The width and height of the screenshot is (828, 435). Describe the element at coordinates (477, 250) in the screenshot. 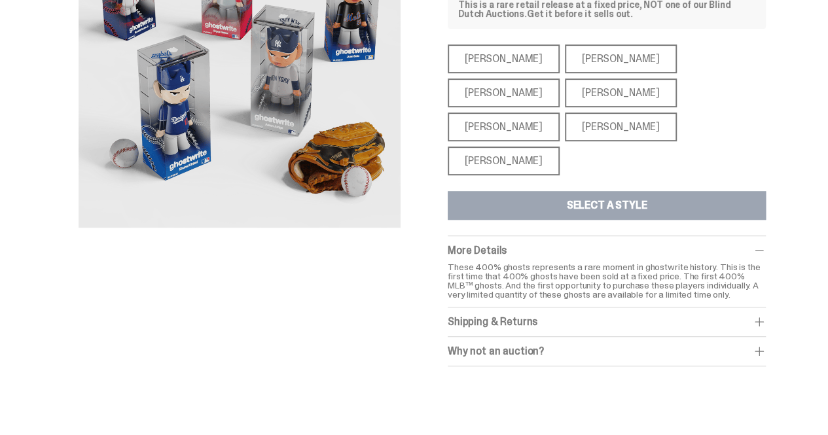

I see `span: More Details` at that location.